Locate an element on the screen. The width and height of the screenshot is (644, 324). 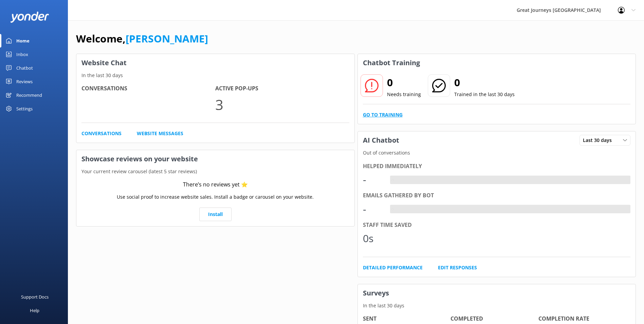
div: Chatbot is located at coordinates (25, 68).